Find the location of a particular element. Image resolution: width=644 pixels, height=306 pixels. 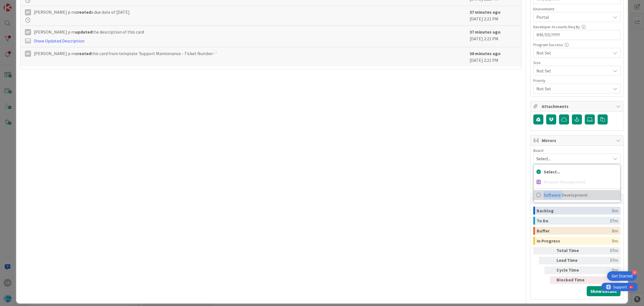

span: Portal is located at coordinates (574, 17).